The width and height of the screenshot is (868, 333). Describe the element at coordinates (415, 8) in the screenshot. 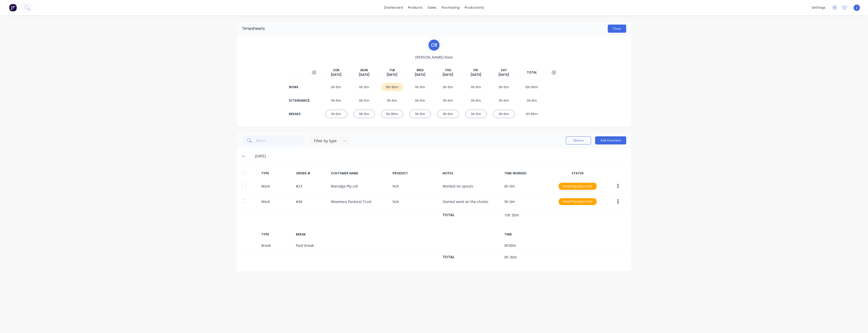

I see `div: products` at that location.